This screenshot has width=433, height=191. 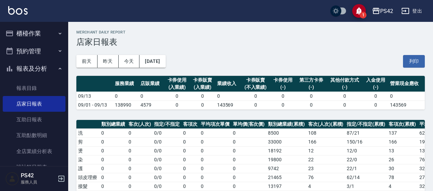 What do you see at coordinates (287, 142) in the screenshot?
I see `td: 33000` at bounding box center [287, 142].